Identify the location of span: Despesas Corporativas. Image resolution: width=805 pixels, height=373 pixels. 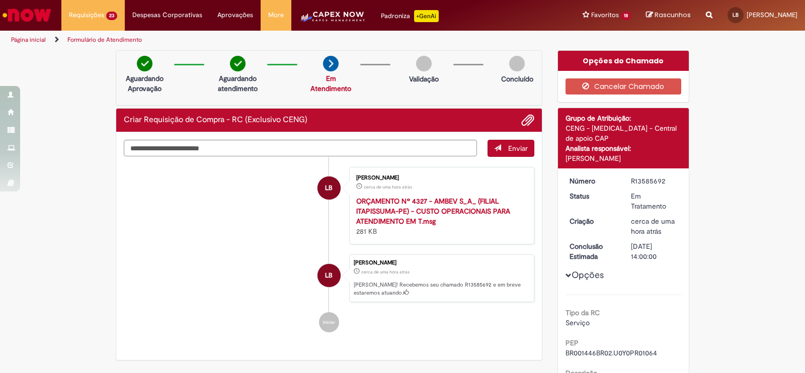
(167, 15).